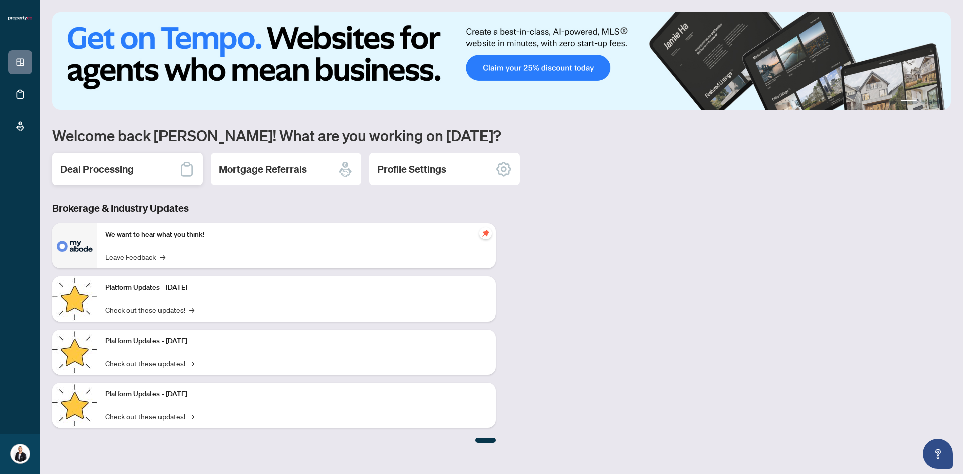 The image size is (963, 474). I want to click on h2: Profile Settings, so click(412, 169).